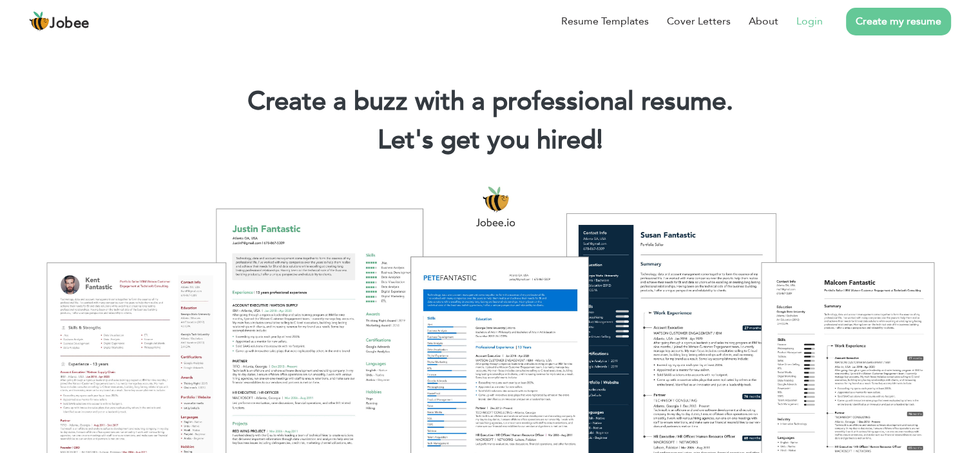 The width and height of the screenshot is (980, 453). What do you see at coordinates (59, 22) in the screenshot?
I see `a: Jobee` at bounding box center [59, 22].